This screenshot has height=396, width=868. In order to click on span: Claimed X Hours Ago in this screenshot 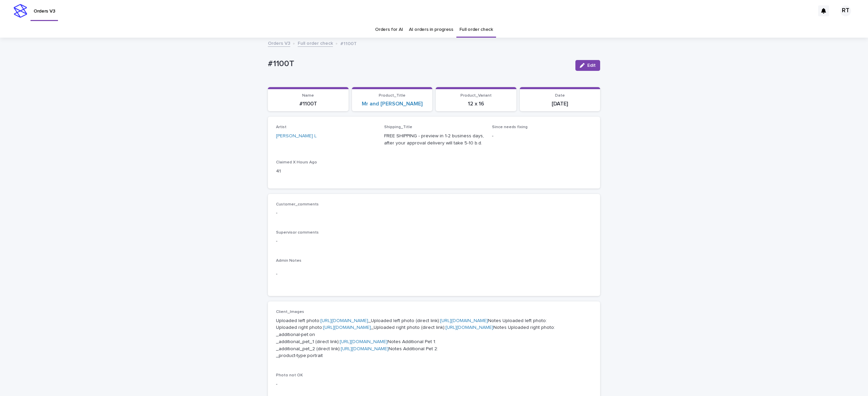, I will do `click(296, 163)`.